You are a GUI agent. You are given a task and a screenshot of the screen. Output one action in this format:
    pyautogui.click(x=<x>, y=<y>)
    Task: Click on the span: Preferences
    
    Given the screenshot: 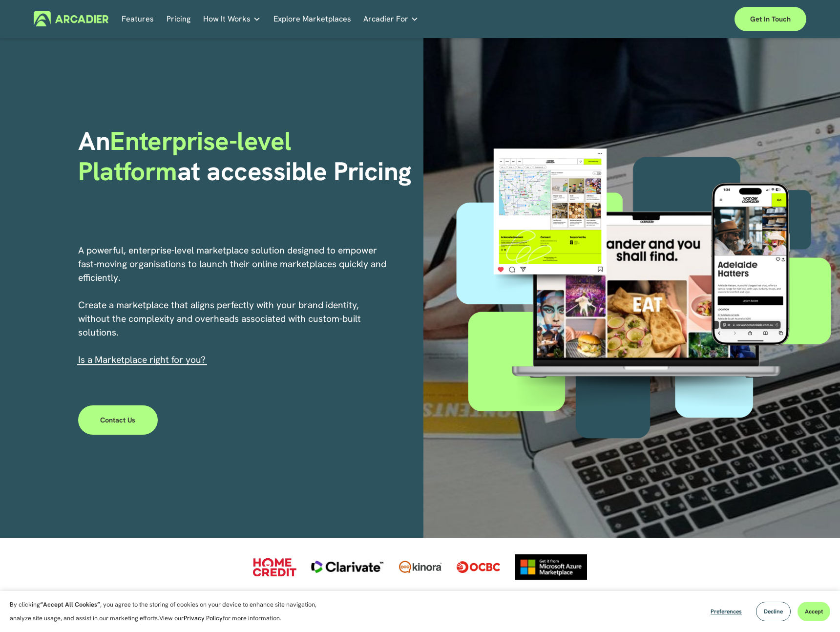 What is the action you would take?
    pyautogui.click(x=726, y=611)
    